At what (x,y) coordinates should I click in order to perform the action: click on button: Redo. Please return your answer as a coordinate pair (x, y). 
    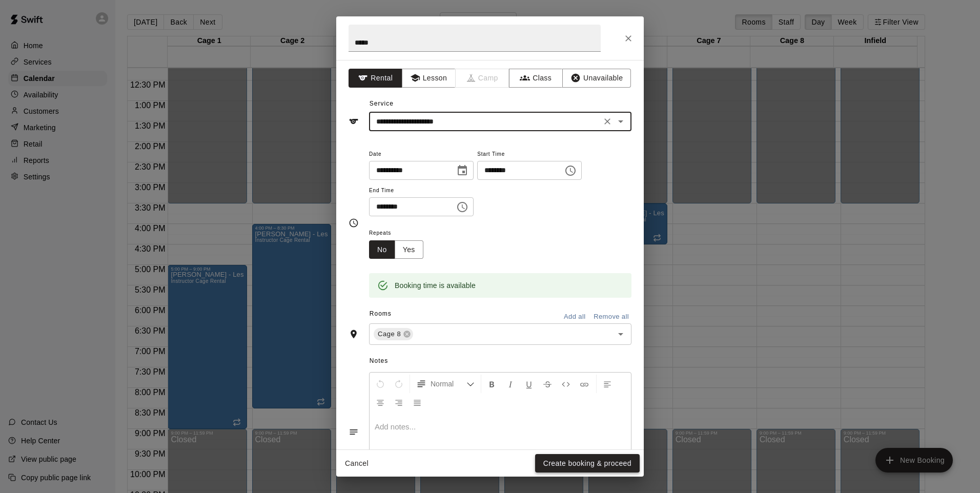
    Looking at the image, I should click on (399, 384).